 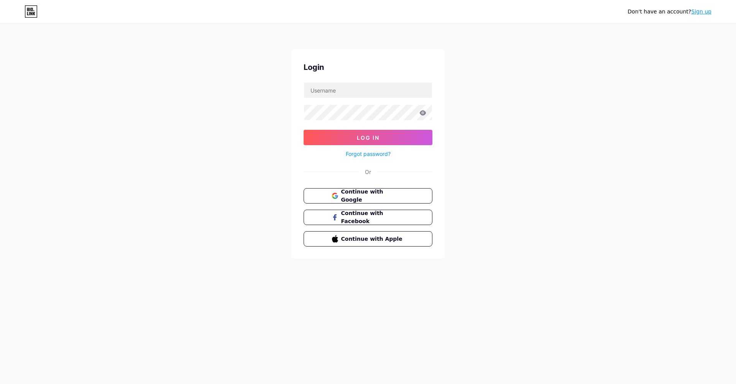 What do you see at coordinates (368, 196) in the screenshot?
I see `button: Continue with Google` at bounding box center [368, 196].